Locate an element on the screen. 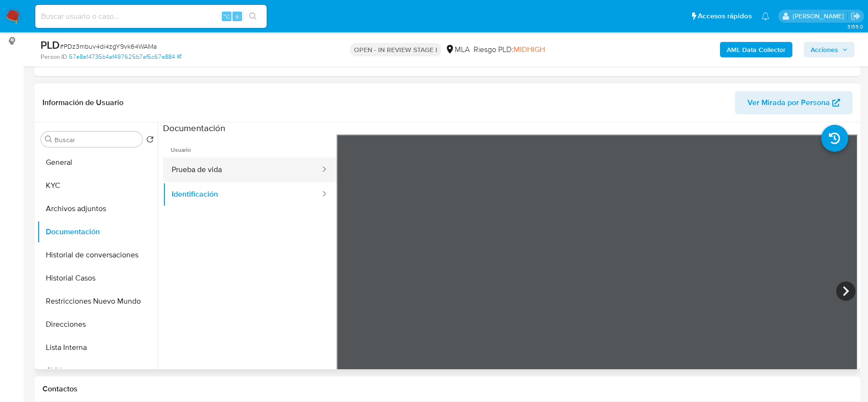 The width and height of the screenshot is (868, 402). h1: Información de Usuario is located at coordinates (83, 103).